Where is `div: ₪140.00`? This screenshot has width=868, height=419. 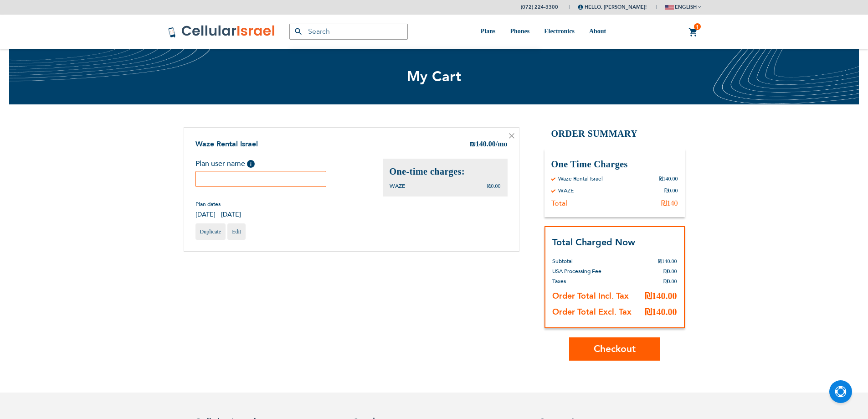 div: ₪140.00 is located at coordinates (669, 179).